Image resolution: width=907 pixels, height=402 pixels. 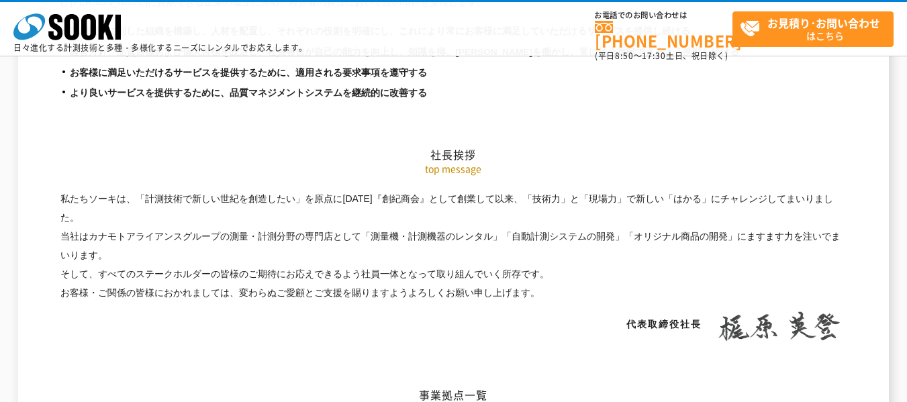 What do you see at coordinates (813, 29) in the screenshot?
I see `a: お見積り･お問い合わせはこちら` at bounding box center [813, 29].